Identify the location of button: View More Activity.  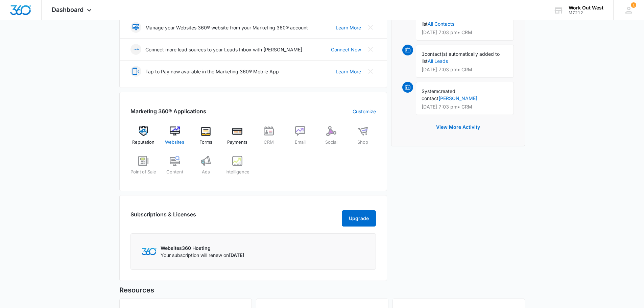
(458, 127).